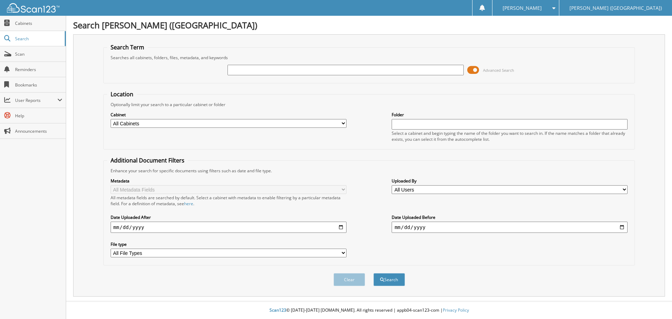  Describe the element at coordinates (229, 227) in the screenshot. I see `input: start` at that location.